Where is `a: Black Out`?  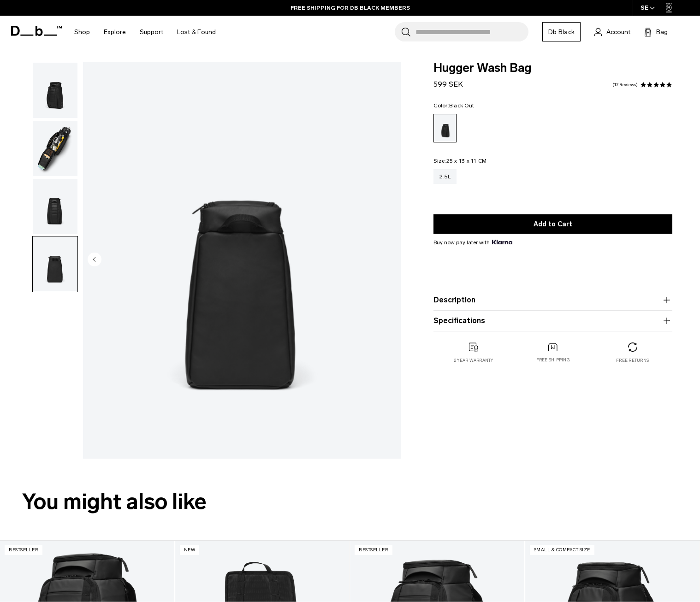 a: Black Out is located at coordinates (445, 128).